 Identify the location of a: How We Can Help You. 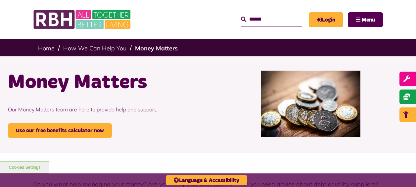
(95, 48).